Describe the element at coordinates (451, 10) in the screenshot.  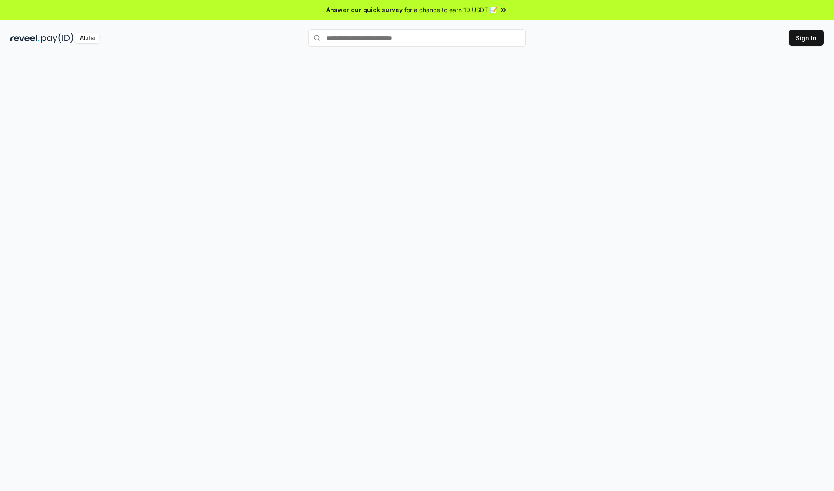
I see `span: for a chance to earn 10 USDT 📝` at that location.